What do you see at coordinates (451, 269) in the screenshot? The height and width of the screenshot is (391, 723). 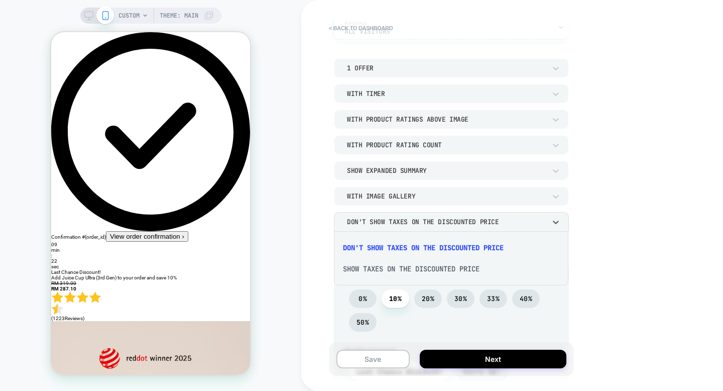 I see `div: Show taxes on the discounted price` at bounding box center [451, 269].